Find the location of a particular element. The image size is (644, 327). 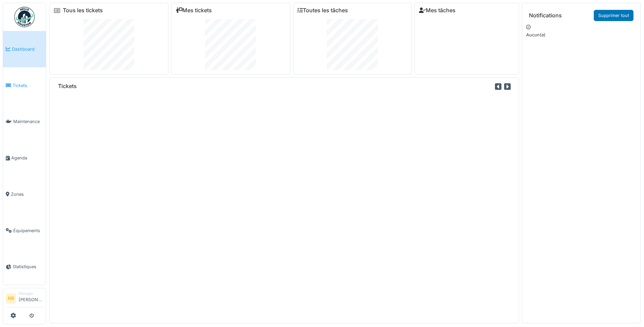

h6: Notifications is located at coordinates (545, 15).